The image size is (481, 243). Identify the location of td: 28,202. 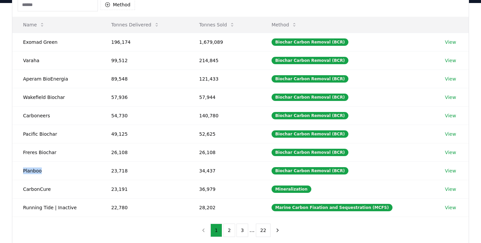
(224, 207).